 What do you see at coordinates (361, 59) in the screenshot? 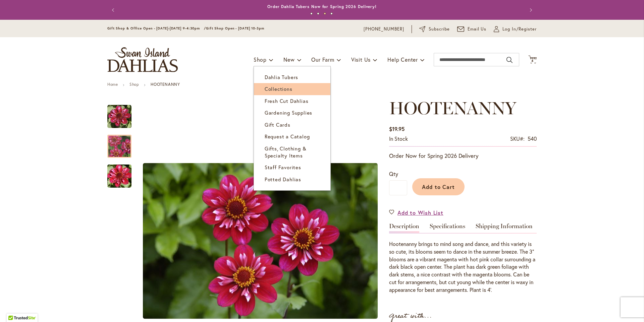
I see `span: Visit Us` at bounding box center [361, 59].